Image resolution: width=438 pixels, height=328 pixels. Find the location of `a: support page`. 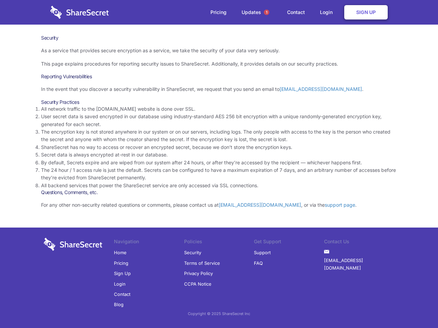

a: support page is located at coordinates (340, 205).